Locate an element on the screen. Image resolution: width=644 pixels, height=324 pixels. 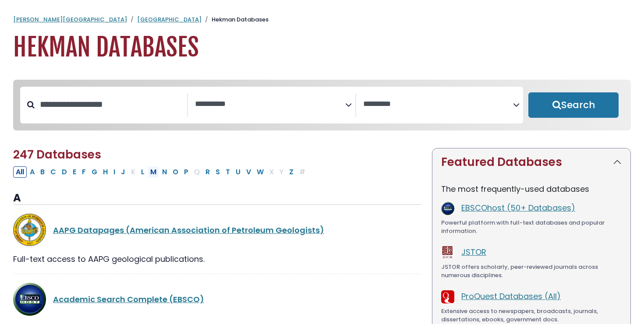
li: Hekman Databases is located at coordinates (235, 20).